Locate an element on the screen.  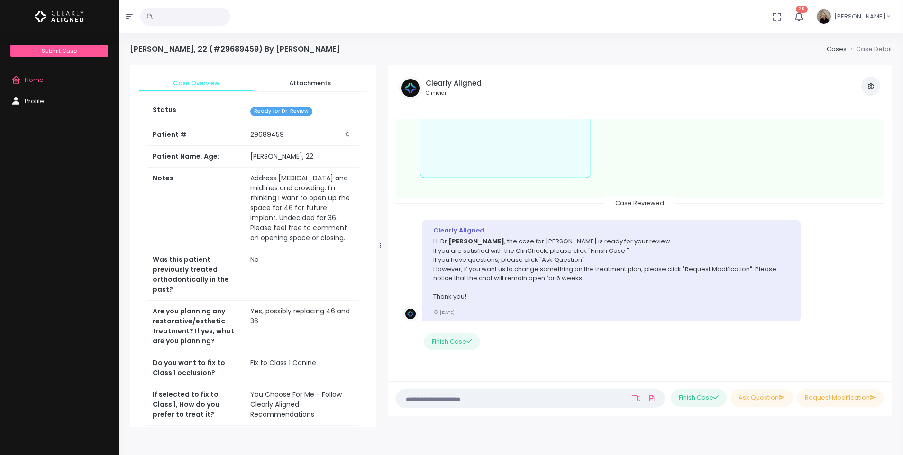
div: Clearly Aligned is located at coordinates (611, 231).